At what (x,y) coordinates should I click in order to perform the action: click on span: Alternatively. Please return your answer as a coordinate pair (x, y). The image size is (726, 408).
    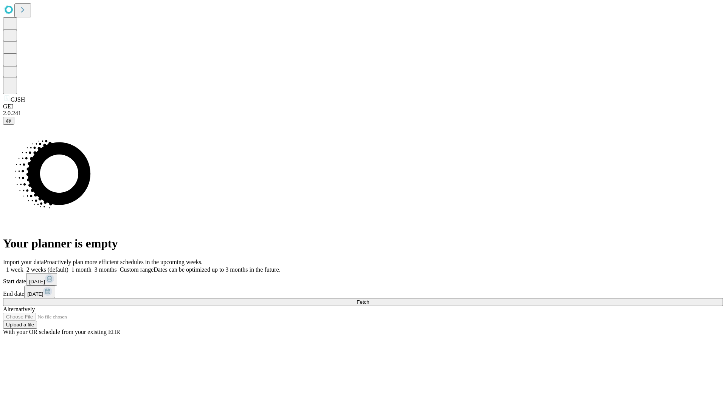
    Looking at the image, I should click on (19, 309).